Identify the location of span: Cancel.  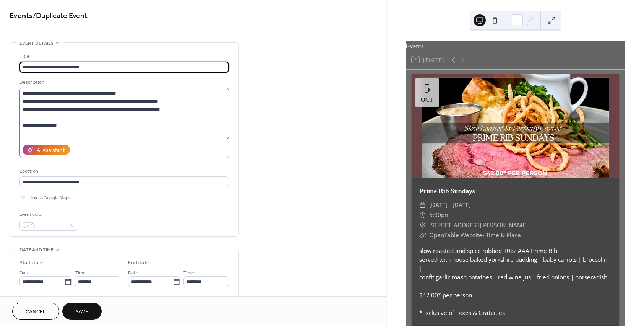
(36, 312).